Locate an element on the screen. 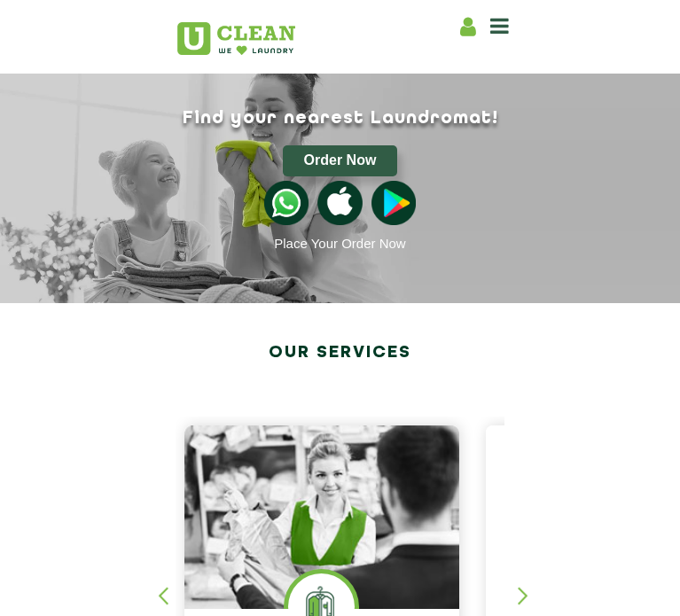 This screenshot has width=680, height=616. img: playstoreicon.png is located at coordinates (393, 203).